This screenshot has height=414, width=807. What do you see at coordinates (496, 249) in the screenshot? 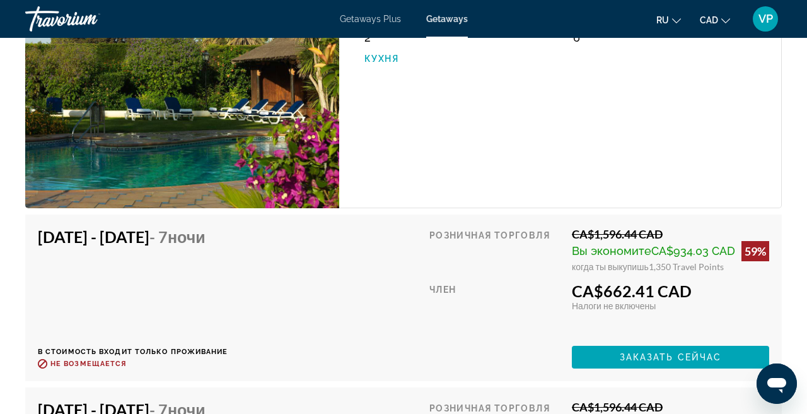
I see `div: Розничная торговля` at bounding box center [496, 249].